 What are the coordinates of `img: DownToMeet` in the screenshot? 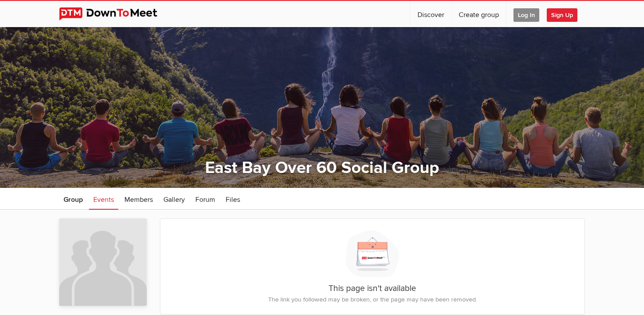 It's located at (115, 14).